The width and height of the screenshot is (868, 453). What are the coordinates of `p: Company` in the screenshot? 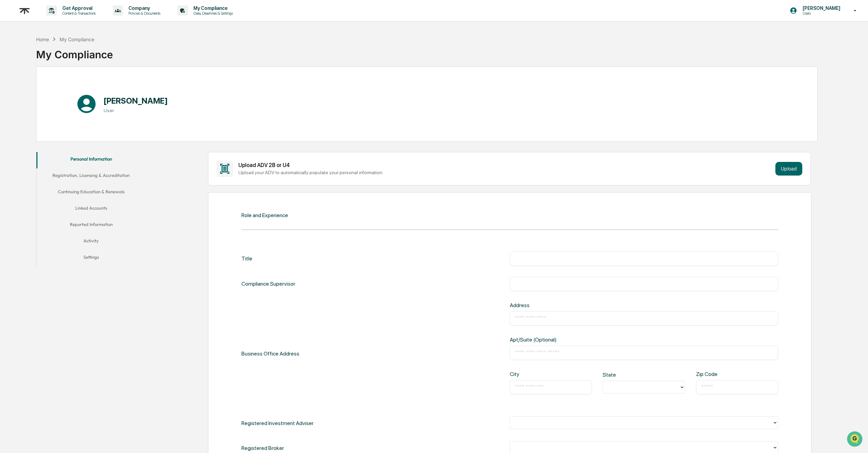 It's located at (143, 8).